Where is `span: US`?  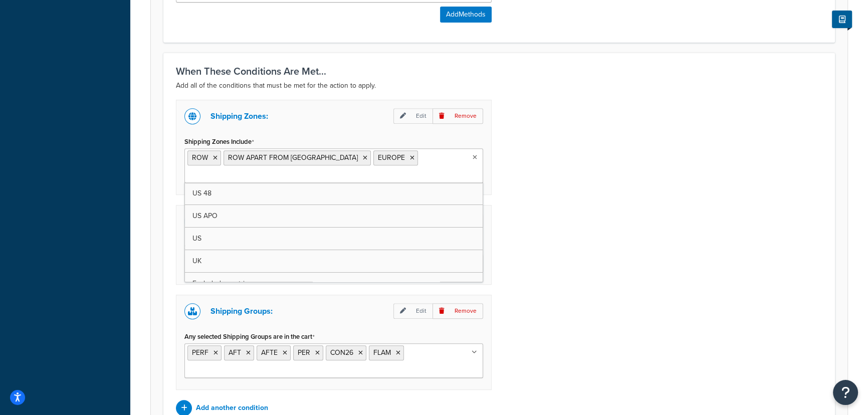
span: US is located at coordinates (197, 238).